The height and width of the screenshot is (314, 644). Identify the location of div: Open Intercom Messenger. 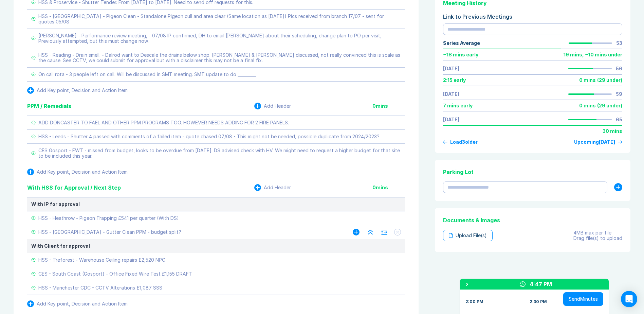
(629, 299).